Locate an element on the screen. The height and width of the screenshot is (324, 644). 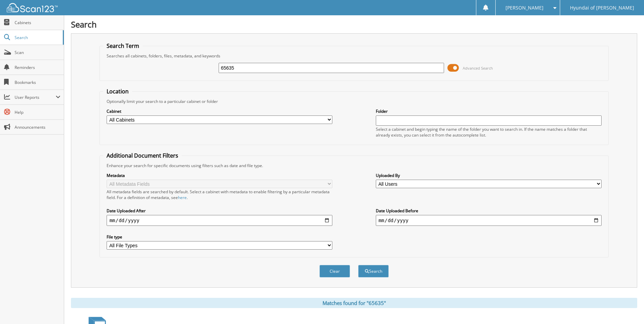
span: Announcements is located at coordinates (38, 127).